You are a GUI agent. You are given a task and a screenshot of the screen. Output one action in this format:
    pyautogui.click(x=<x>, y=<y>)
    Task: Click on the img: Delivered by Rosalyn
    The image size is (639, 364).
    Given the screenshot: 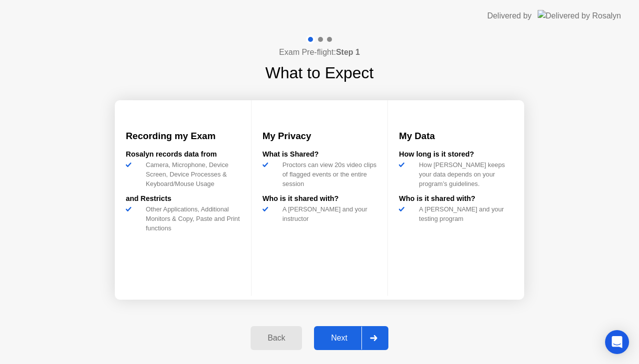 What is the action you would take?
    pyautogui.click(x=579, y=16)
    